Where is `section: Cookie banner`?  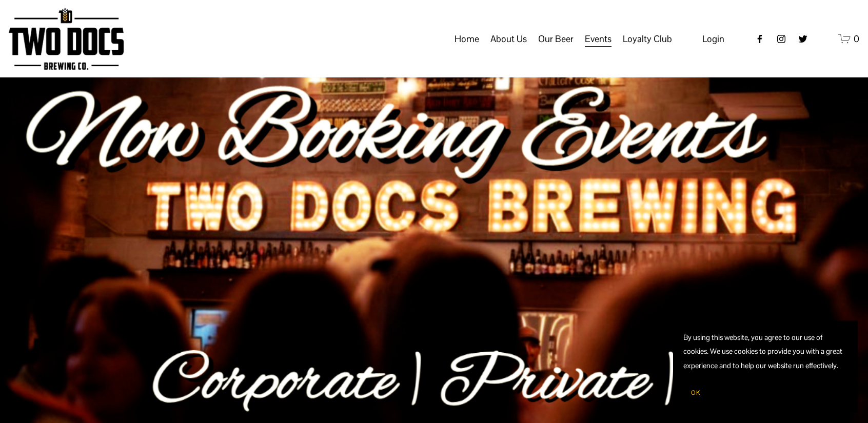 section: Cookie banner is located at coordinates (766, 367).